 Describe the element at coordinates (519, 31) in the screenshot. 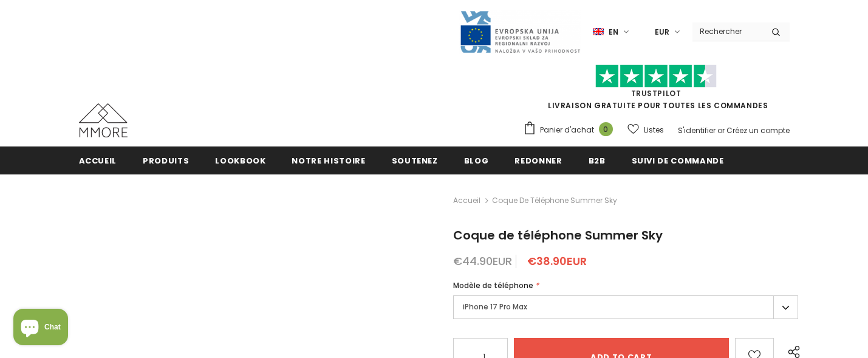

I see `a: Javni Razpis` at that location.